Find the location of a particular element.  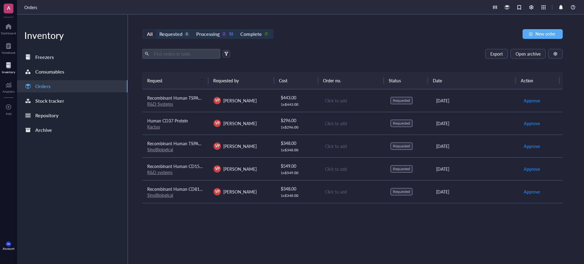

span: New order is located at coordinates (545, 34).